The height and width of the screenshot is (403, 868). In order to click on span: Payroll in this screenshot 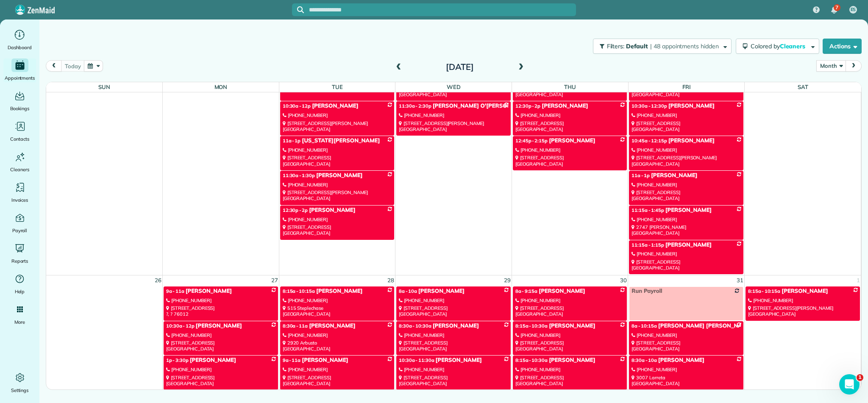, I will do `click(20, 230)`.